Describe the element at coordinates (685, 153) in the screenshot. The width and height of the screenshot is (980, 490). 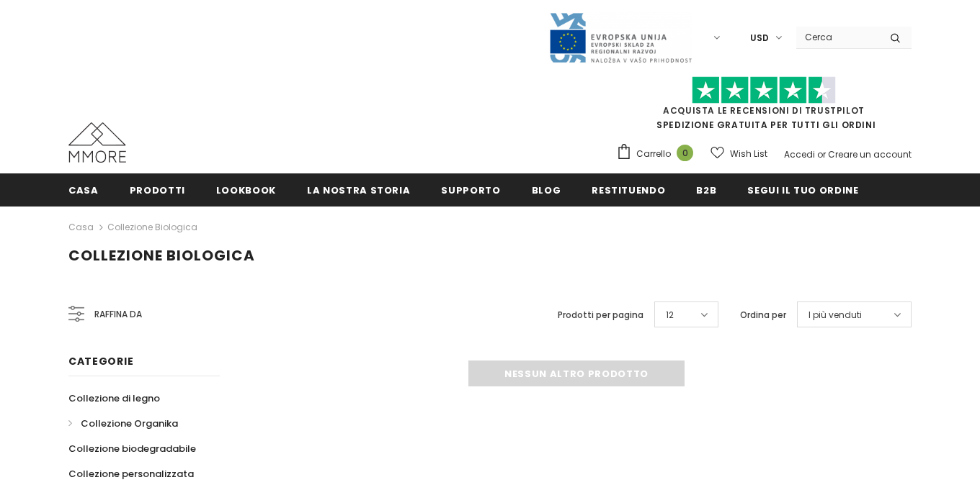
I see `span: 0` at that location.